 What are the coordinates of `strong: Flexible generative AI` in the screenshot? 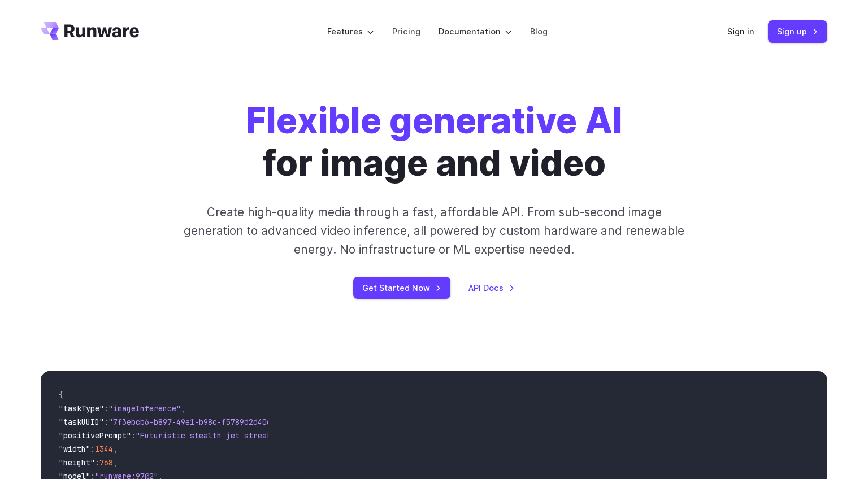 It's located at (434, 120).